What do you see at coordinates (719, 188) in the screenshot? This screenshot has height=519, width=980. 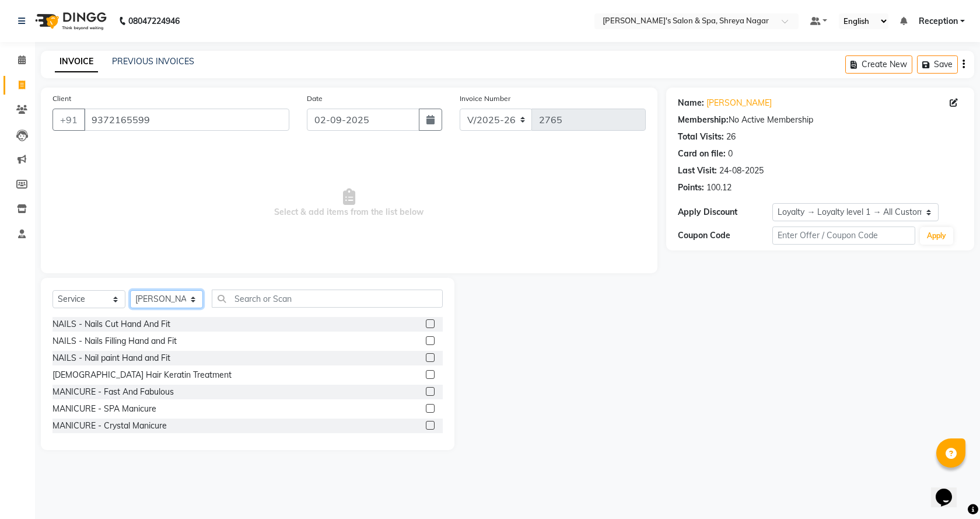 I see `div: 100.12` at bounding box center [719, 188].